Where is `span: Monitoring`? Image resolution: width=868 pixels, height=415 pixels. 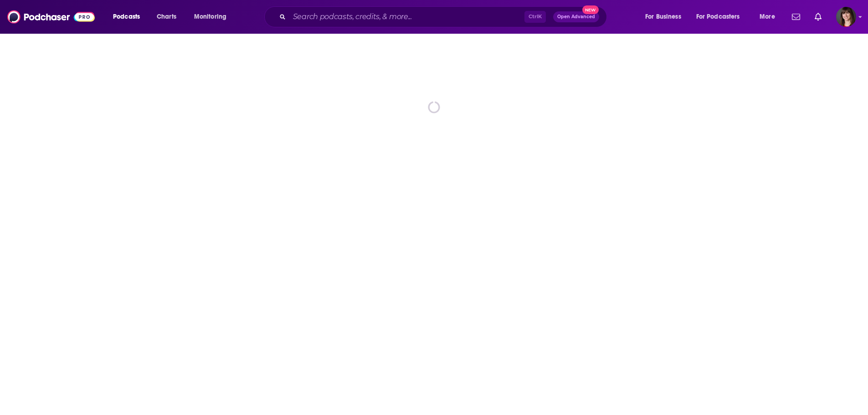 span: Monitoring is located at coordinates (210, 17).